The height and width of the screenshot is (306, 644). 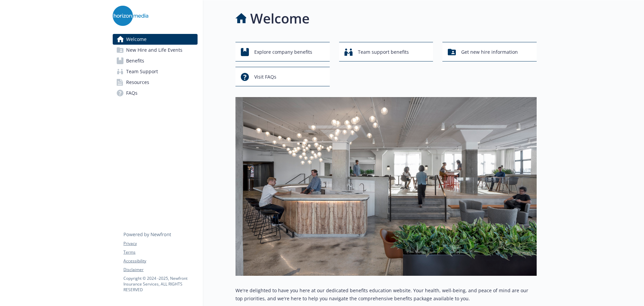 What do you see at coordinates (155, 82) in the screenshot?
I see `a: Resources` at bounding box center [155, 82].